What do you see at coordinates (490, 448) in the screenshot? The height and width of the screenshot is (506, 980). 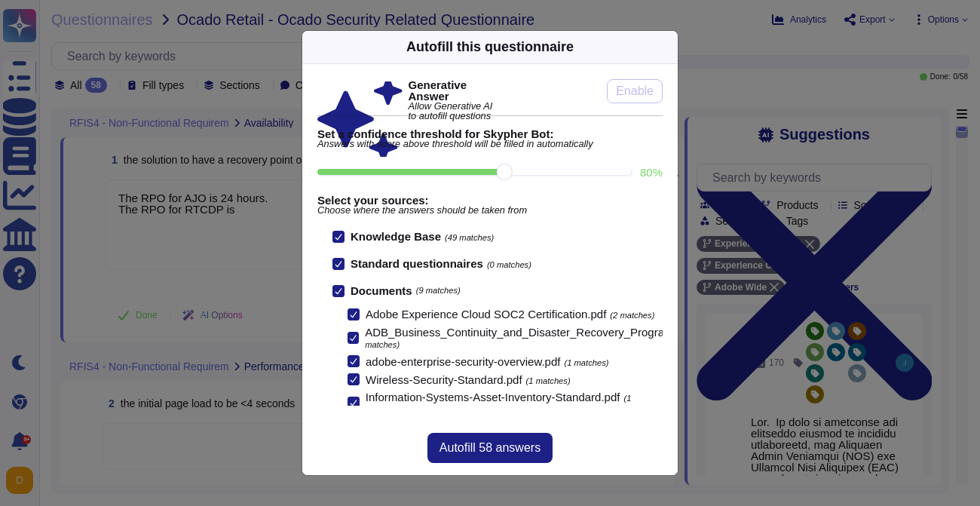 I see `span: Autofill 58 answers` at bounding box center [490, 448].